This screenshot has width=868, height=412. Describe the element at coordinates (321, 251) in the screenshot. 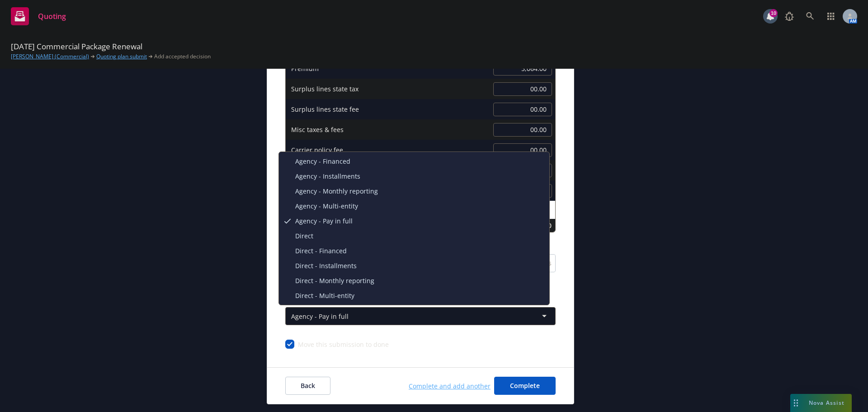

I see `span: Direct - Financed` at that location.